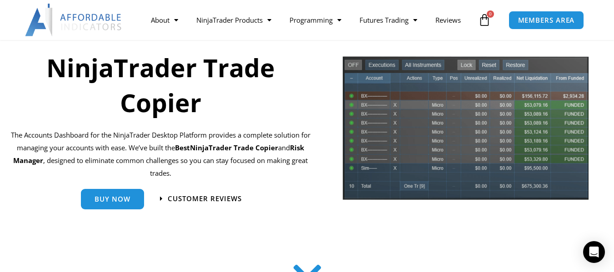 Image resolution: width=614 pixels, height=272 pixels. I want to click on a: Futures Trading, so click(388, 20).